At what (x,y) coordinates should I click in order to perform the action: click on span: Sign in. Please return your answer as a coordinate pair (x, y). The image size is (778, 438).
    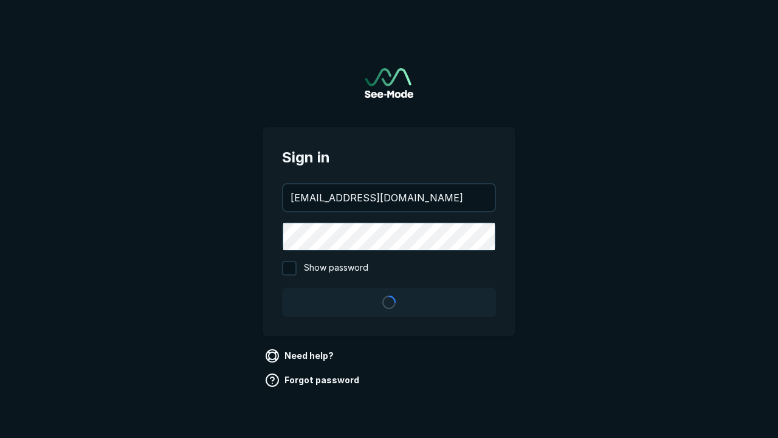
    Looking at the image, I should click on (389, 157).